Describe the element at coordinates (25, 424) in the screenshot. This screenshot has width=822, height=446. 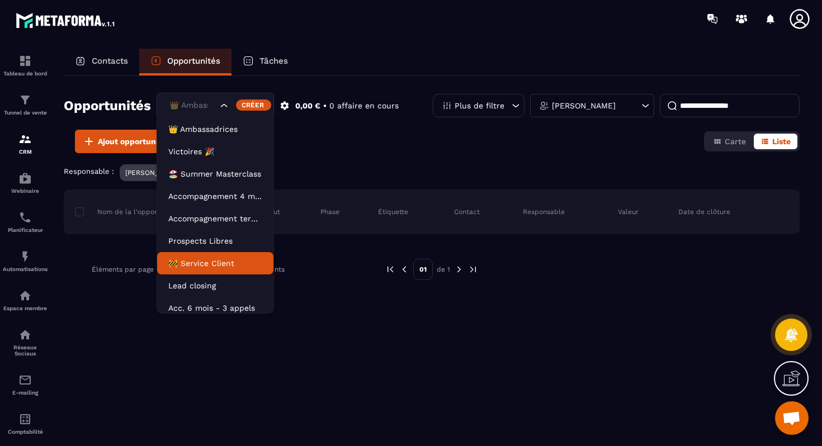
I see `a: accountantaccountantComptabilité` at that location.